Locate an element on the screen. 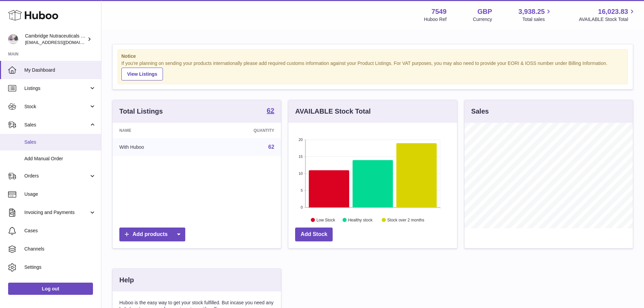  text: 10 is located at coordinates (301, 173).